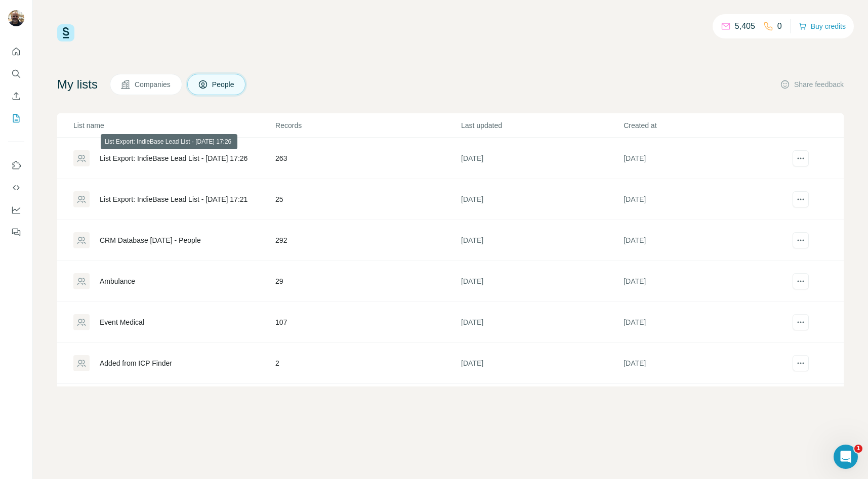 The image size is (868, 479). What do you see at coordinates (16, 210) in the screenshot?
I see `button: Dashboard` at bounding box center [16, 210].